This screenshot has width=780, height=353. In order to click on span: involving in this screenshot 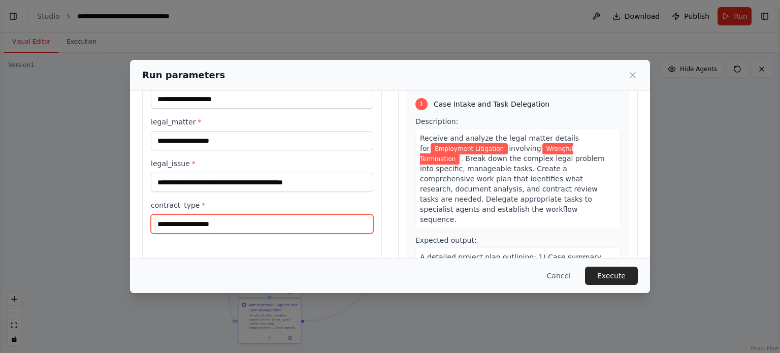, I will do `click(524, 148)`.